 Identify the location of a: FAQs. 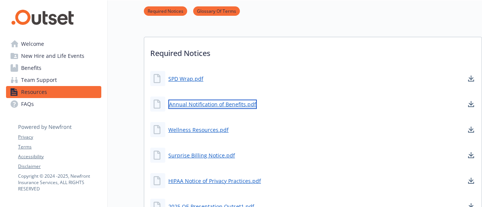
(53, 104).